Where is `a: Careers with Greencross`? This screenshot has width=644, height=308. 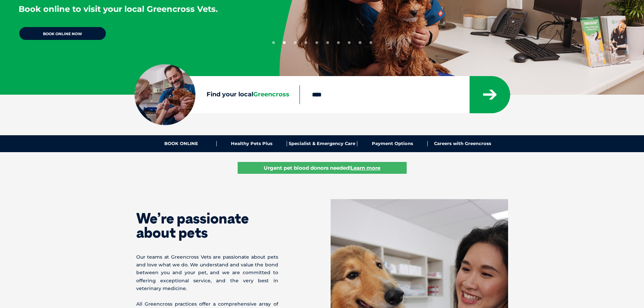
a: Careers with Greencross is located at coordinates (463, 143).